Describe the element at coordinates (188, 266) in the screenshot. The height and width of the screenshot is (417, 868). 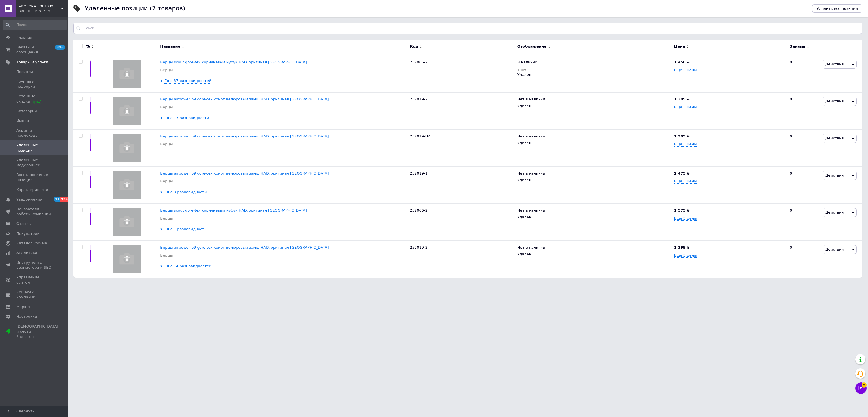
I see `span: Еще 14 разновидностей` at that location.